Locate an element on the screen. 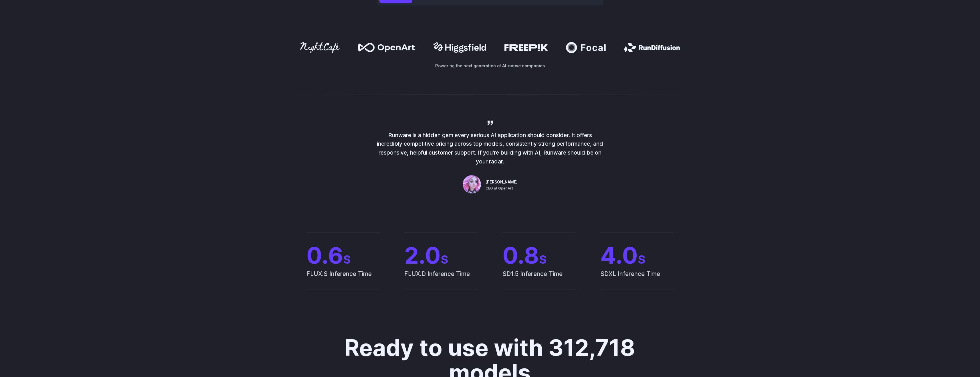 This screenshot has height=377, width=980. span: 2.0 is located at coordinates (441, 255).